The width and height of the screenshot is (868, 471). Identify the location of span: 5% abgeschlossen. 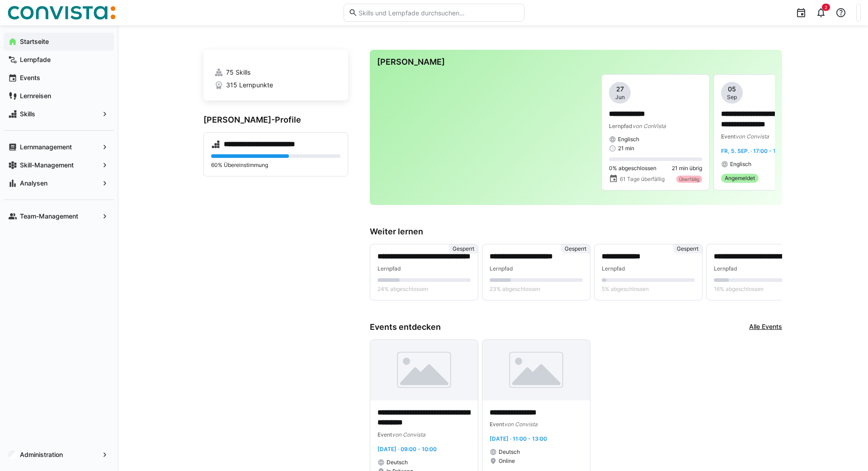
(625, 289).